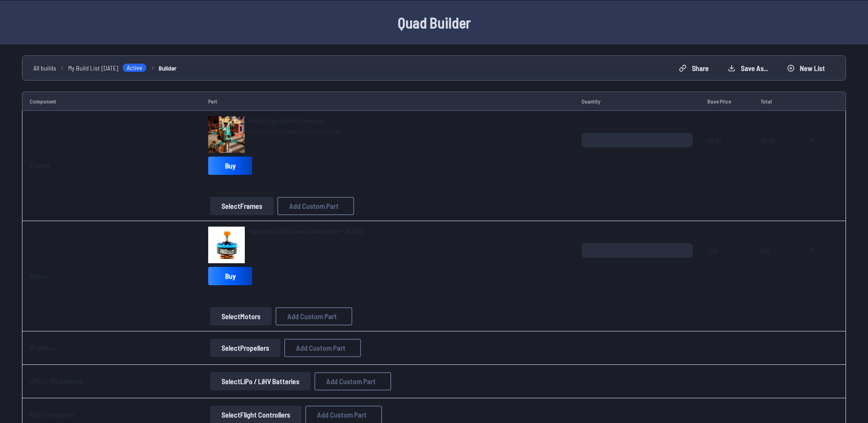 This screenshot has width=868, height=423. Describe the element at coordinates (45, 68) in the screenshot. I see `span: All builds` at that location.